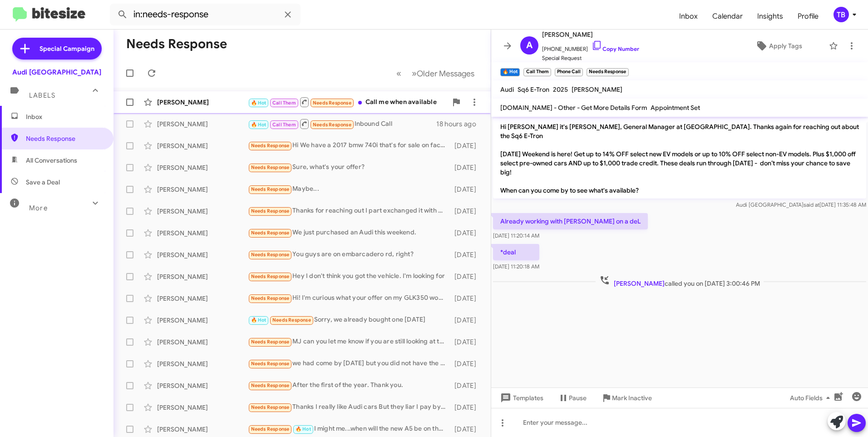 The image size is (868, 437). What do you see at coordinates (808, 16) in the screenshot?
I see `a: Profile` at bounding box center [808, 16].